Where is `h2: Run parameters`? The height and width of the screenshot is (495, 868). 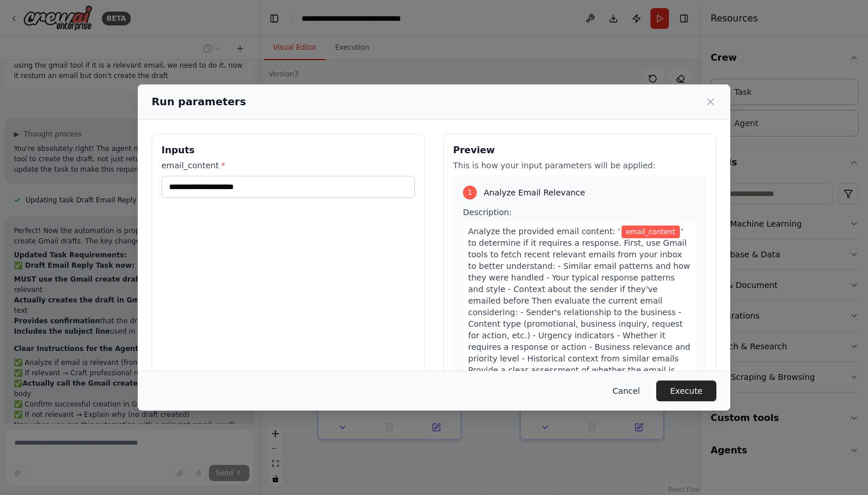
h2: Run parameters is located at coordinates (199, 101).